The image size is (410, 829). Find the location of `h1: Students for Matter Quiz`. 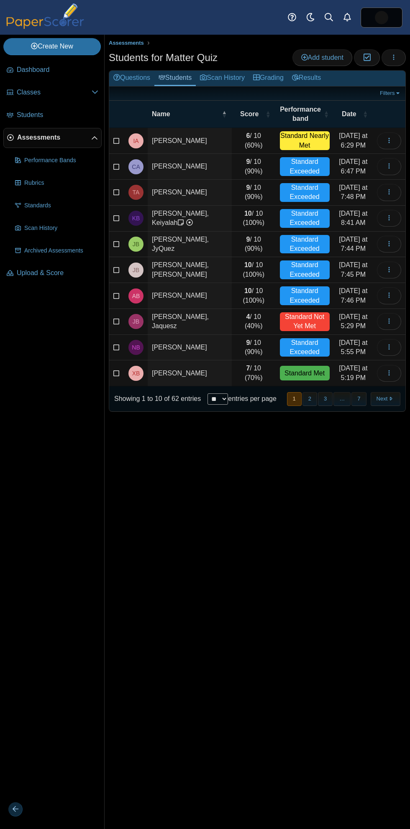

h1: Students for Matter Quiz is located at coordinates (163, 58).